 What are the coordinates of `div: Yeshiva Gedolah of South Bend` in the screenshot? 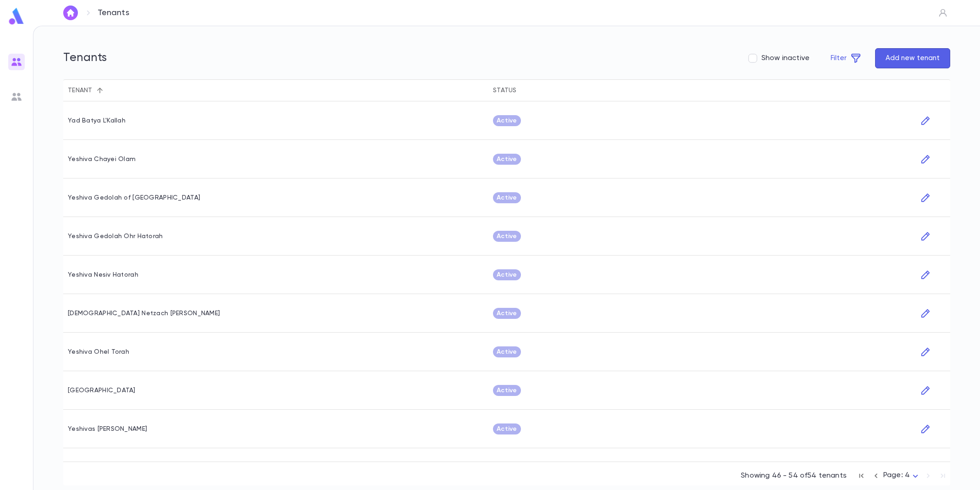 It's located at (134, 198).